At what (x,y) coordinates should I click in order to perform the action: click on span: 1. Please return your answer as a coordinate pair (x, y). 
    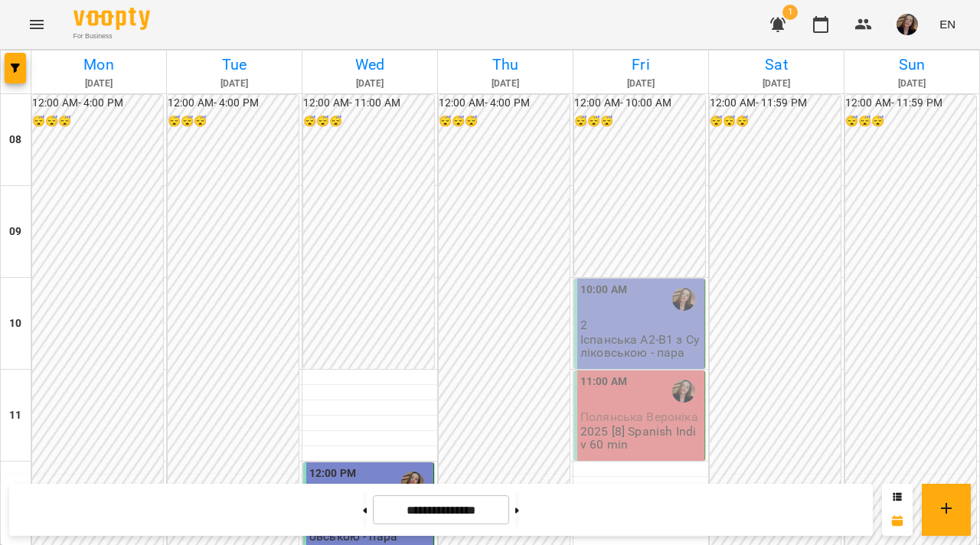
    Looking at the image, I should click on (790, 13).